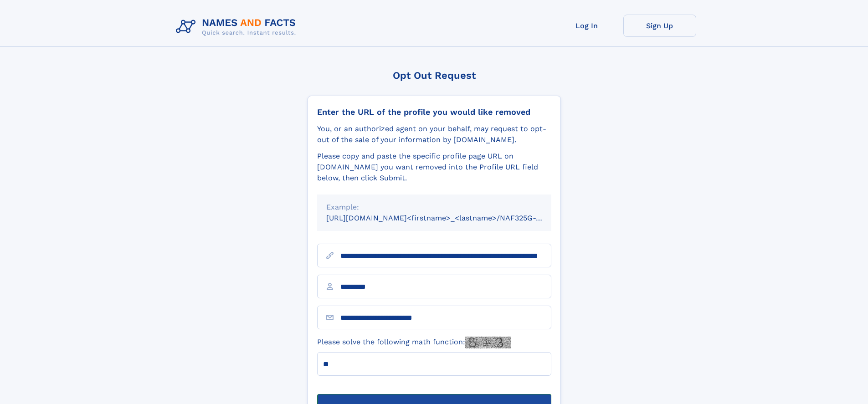  Describe the element at coordinates (434, 75) in the screenshot. I see `div: Opt Out Request` at that location.